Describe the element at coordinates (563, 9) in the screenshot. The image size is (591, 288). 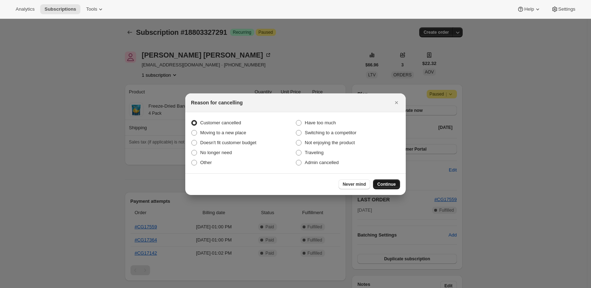
I see `button: Settings` at that location.